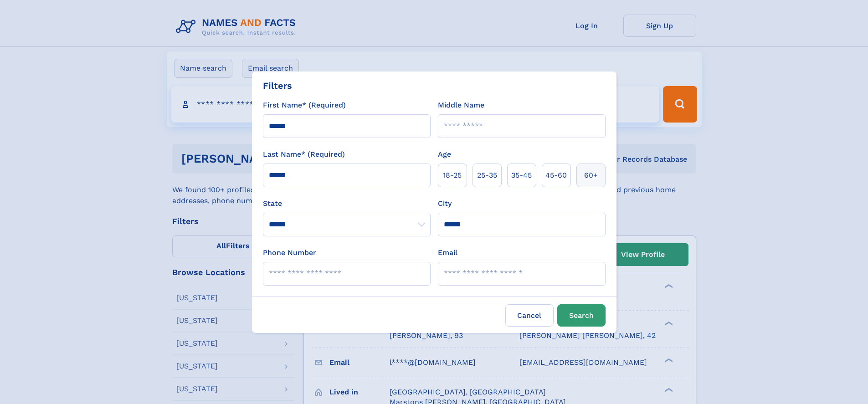  What do you see at coordinates (451, 176) in the screenshot?
I see `span: 18‑25` at bounding box center [451, 176].